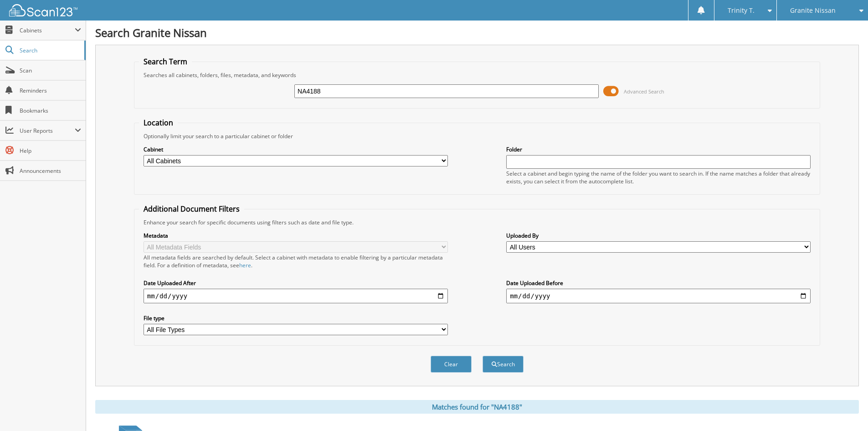 This screenshot has height=431, width=868. I want to click on span: Cabinets, so click(47, 30).